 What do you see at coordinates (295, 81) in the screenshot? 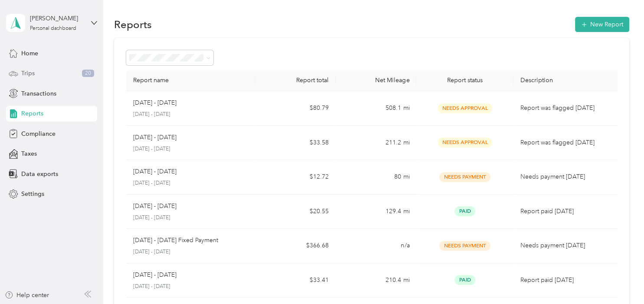
I see `th: Report total` at bounding box center [295, 81].